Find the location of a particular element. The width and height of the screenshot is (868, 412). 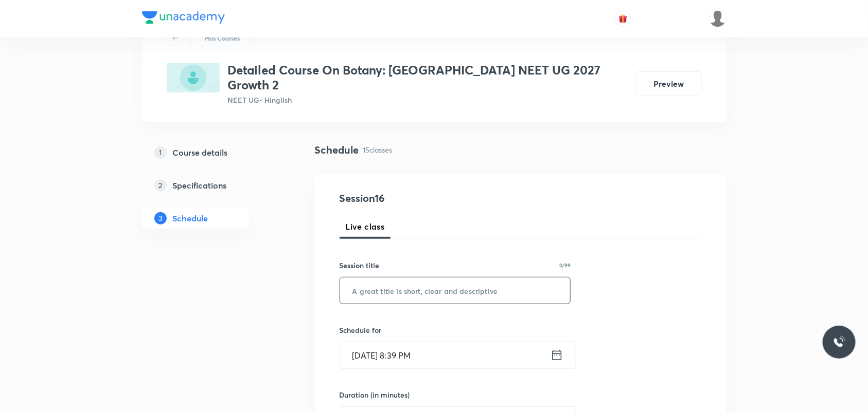

p: 2 is located at coordinates (161, 185).